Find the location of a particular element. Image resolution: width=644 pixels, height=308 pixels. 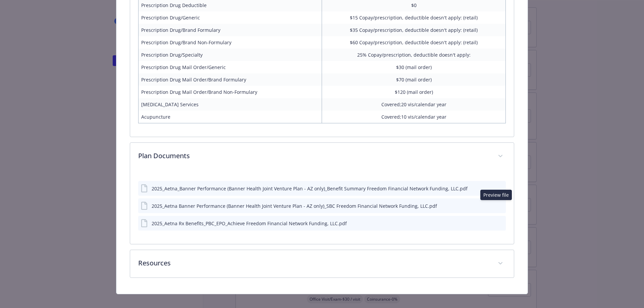

div: 2025_Aetna Rx Benefits_PBC_EPO_Achieve Freedom Financial Network Funding, LLC.pdf is located at coordinates (249, 223).